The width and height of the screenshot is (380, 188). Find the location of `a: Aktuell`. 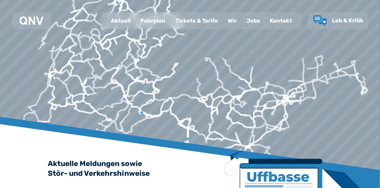

a: Aktuell is located at coordinates (120, 21).